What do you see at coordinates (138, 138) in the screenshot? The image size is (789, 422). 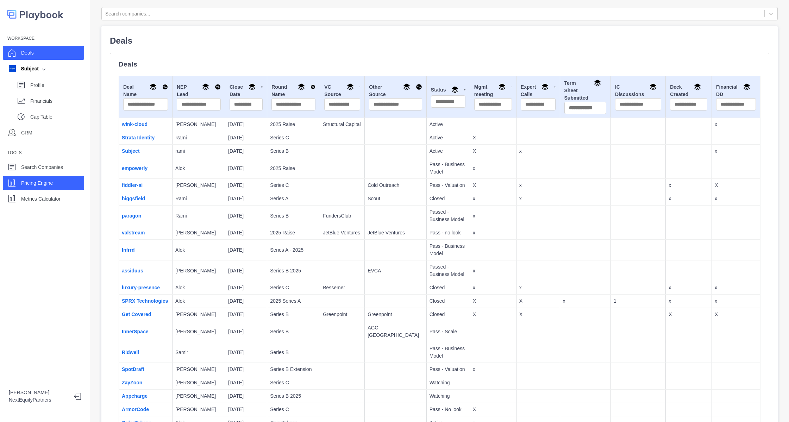 I see `a: Strata Identity` at bounding box center [138, 138].